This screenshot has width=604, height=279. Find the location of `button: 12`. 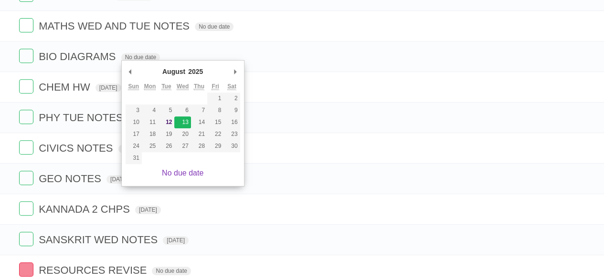

button: 12 is located at coordinates (166, 122).